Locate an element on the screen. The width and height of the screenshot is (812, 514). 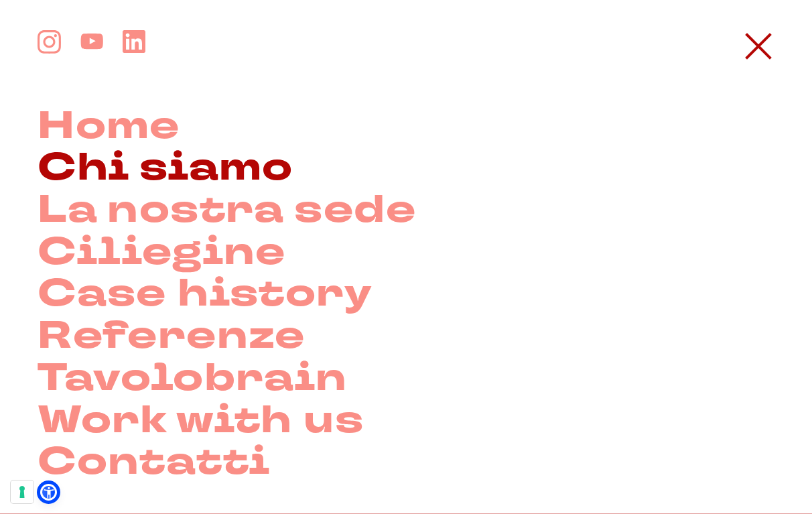
a: Chi siamo is located at coordinates (165, 168).